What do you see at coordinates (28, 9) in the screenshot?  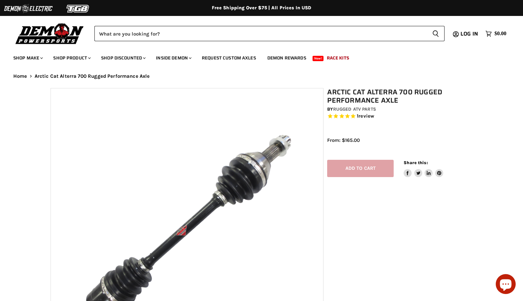 I see `img: Demon Electric Logo 2` at bounding box center [28, 9].